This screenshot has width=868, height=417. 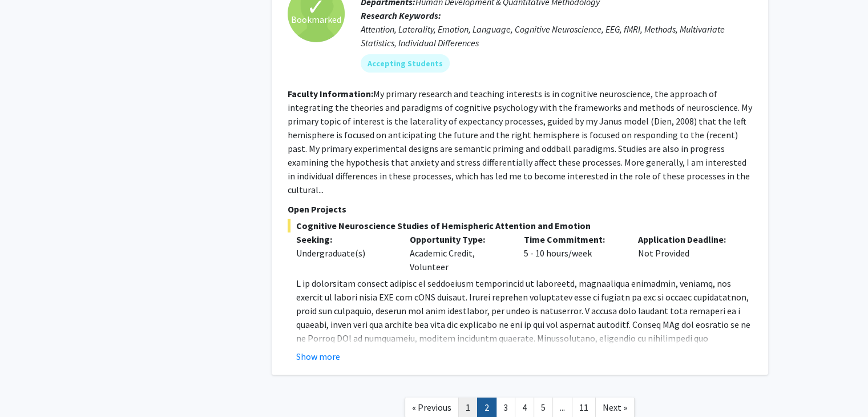 I want to click on fg-read-more: My primary research and teaching interests is in cognitive neuroscience, the approach of integrat..., so click(x=520, y=142).